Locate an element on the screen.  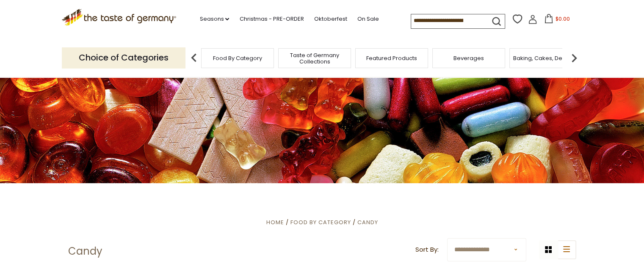
a: Taste of Germany Collections is located at coordinates (315, 59).